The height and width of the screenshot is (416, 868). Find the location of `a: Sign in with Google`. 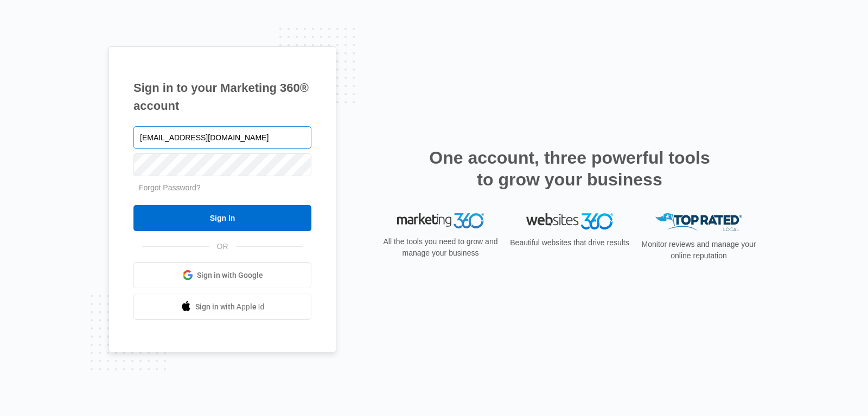

a: Sign in with Google is located at coordinates (222, 275).